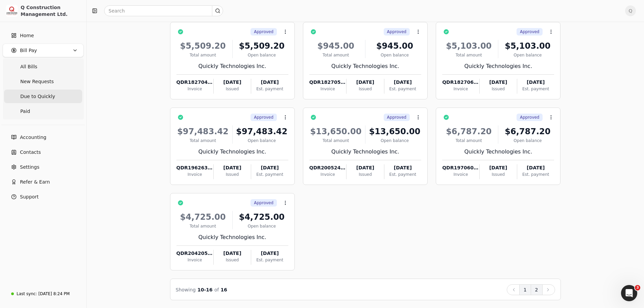 Image resolution: width=644 pixels, height=308 pixels. Describe the element at coordinates (31, 152) in the screenshot. I see `span: Contacts` at that location.